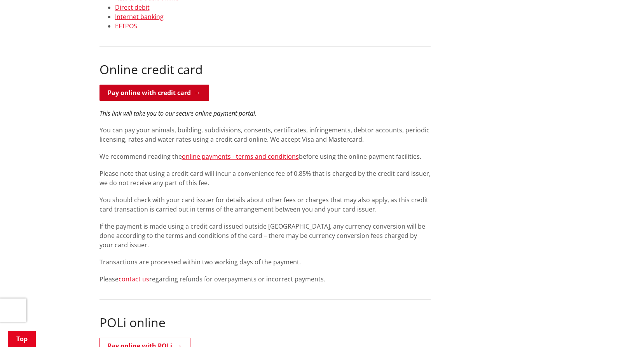 This screenshot has height=347, width=644. What do you see at coordinates (265, 323) in the screenshot?
I see `h2: POLi online` at bounding box center [265, 323].